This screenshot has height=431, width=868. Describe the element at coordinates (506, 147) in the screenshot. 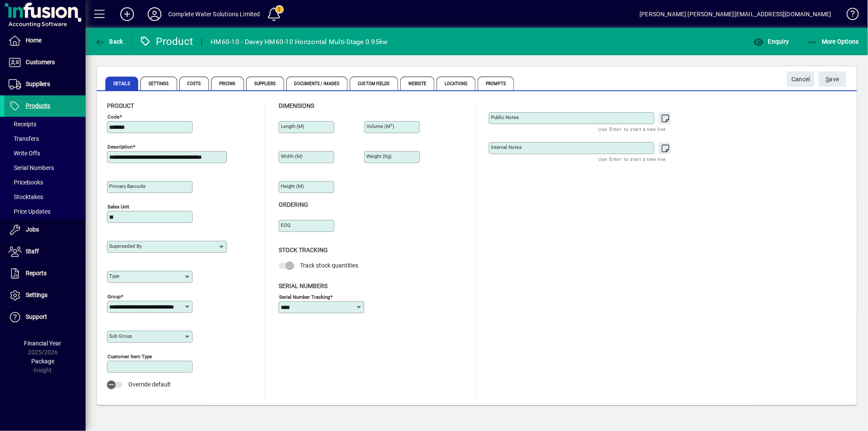

I see `mat-label: Internal Notes` at that location.